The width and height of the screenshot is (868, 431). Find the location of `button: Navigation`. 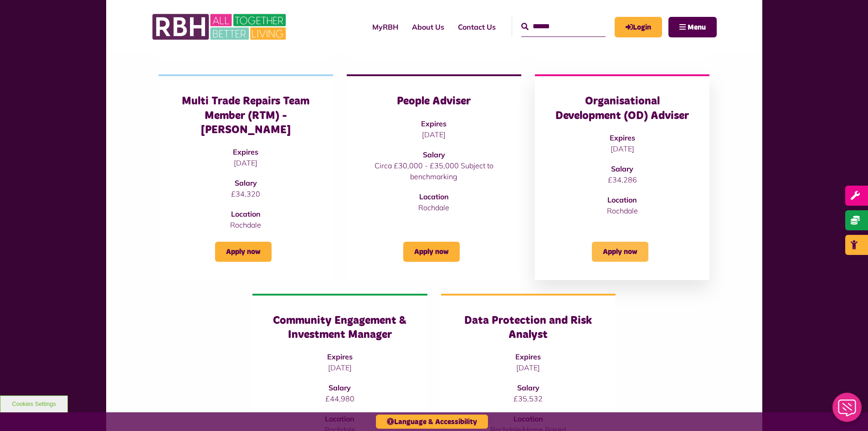

button: Navigation is located at coordinates (693, 27).